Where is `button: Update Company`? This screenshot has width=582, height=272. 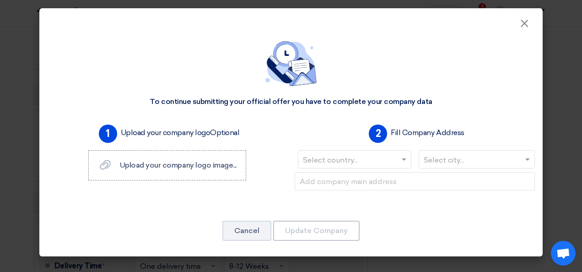
button: Update Company is located at coordinates (316, 231).